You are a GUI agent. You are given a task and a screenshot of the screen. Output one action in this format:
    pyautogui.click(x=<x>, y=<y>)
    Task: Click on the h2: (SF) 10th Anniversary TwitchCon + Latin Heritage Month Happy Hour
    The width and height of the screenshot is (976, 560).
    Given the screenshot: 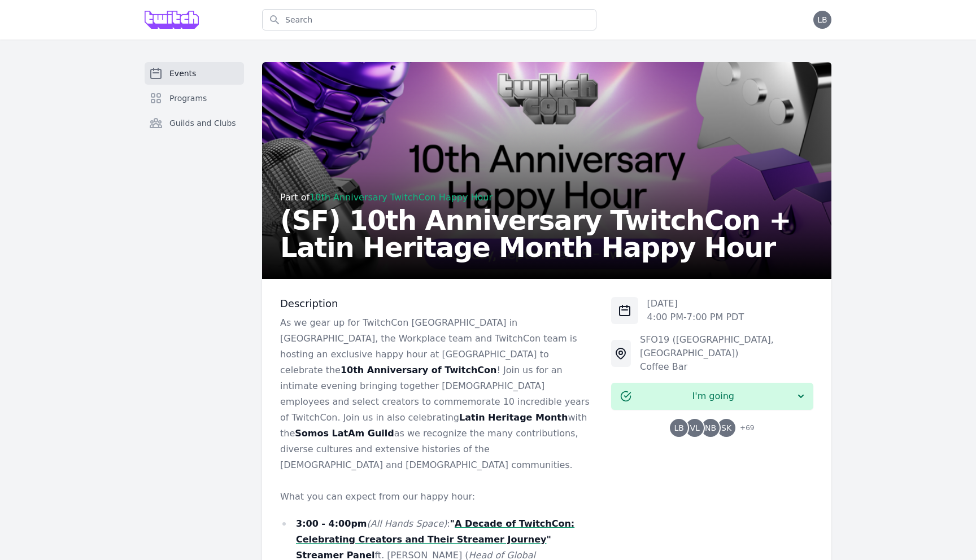 What is the action you would take?
    pyautogui.click(x=547, y=234)
    